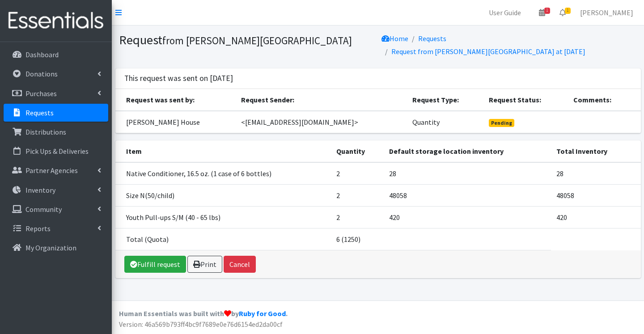 The width and height of the screenshot is (644, 334). What do you see at coordinates (56, 248) in the screenshot?
I see `a: My Organization` at bounding box center [56, 248].